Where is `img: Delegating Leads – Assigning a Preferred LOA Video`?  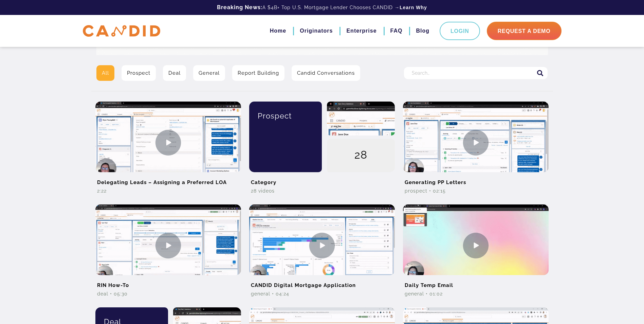
img: Delegating Leads – Assigning a Preferred LOA Video is located at coordinates (168, 142).